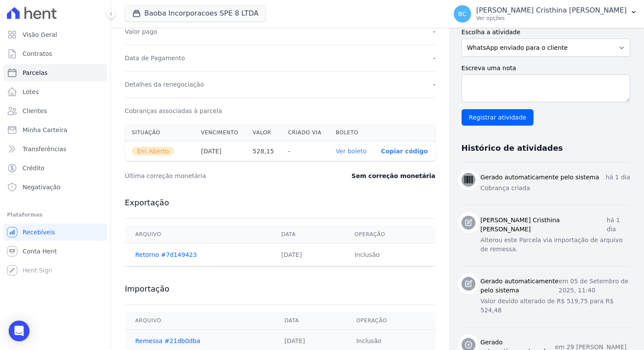 The image size is (644, 350). What do you see at coordinates (497, 117) in the screenshot?
I see `input: Registrar atividade` at bounding box center [497, 117].